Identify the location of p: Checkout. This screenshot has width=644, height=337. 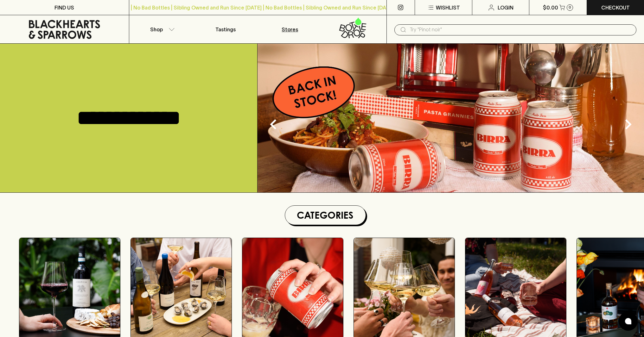
(615, 8).